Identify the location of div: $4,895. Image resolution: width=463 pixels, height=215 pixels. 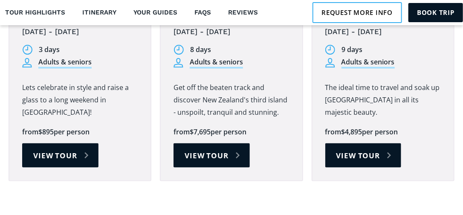
(352, 132).